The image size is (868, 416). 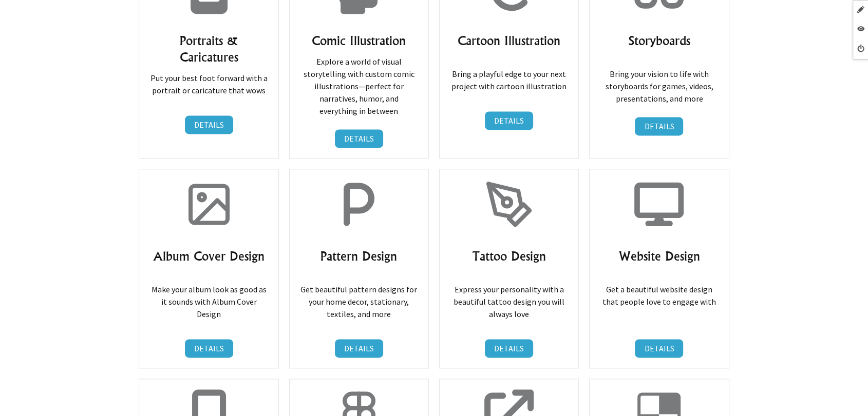 What do you see at coordinates (509, 74) in the screenshot?
I see `p: Bring a playful edge to your next project with cartoon illustration` at bounding box center [509, 74].